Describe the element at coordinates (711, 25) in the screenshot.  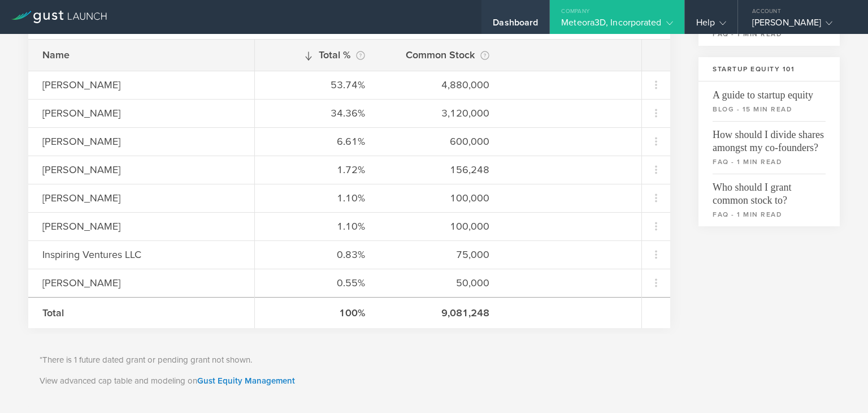
I see `div: Help` at that location.